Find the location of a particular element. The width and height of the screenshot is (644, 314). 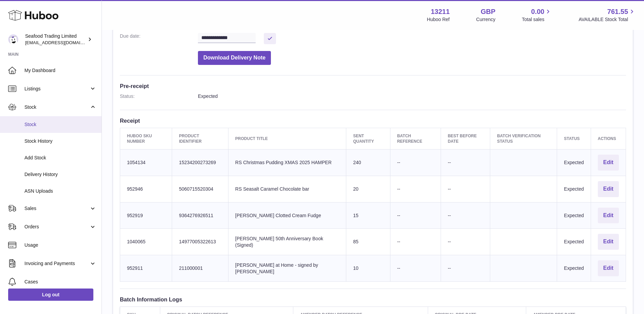

td: 952911 is located at coordinates (146, 268).